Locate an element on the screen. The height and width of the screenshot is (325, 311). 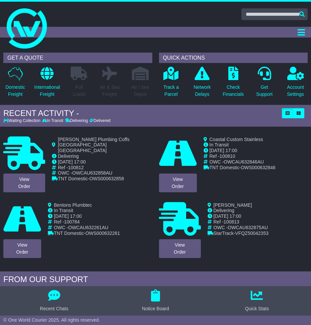
span: OWS000632261 is located at coordinates (103, 233).